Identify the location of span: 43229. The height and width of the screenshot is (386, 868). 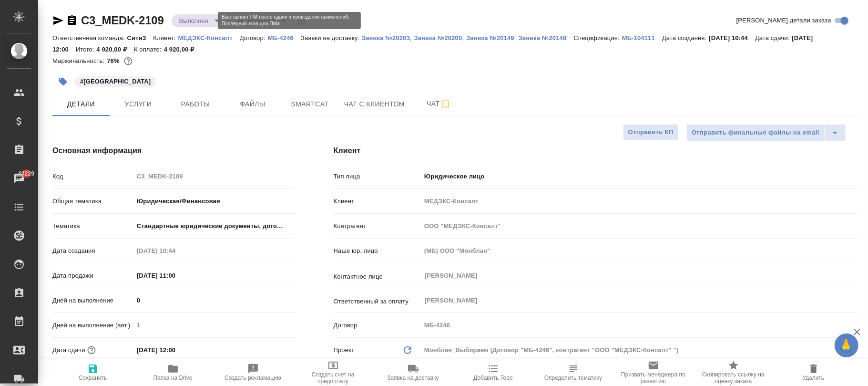
(26, 173).